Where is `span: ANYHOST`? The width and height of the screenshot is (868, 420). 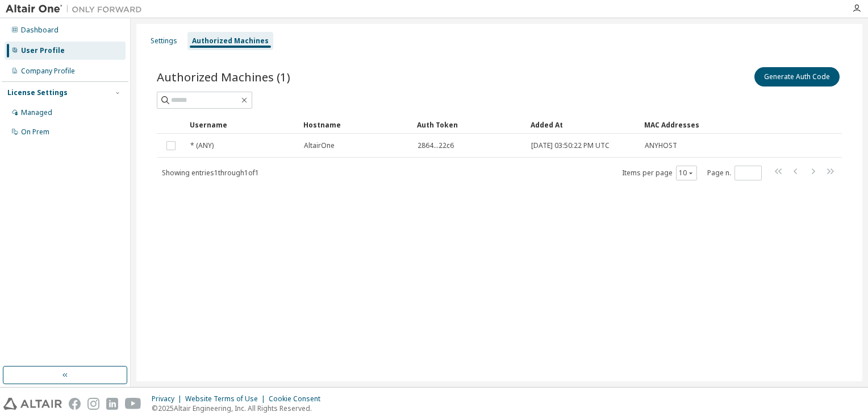
span: ANYHOST is located at coordinates (661, 145).